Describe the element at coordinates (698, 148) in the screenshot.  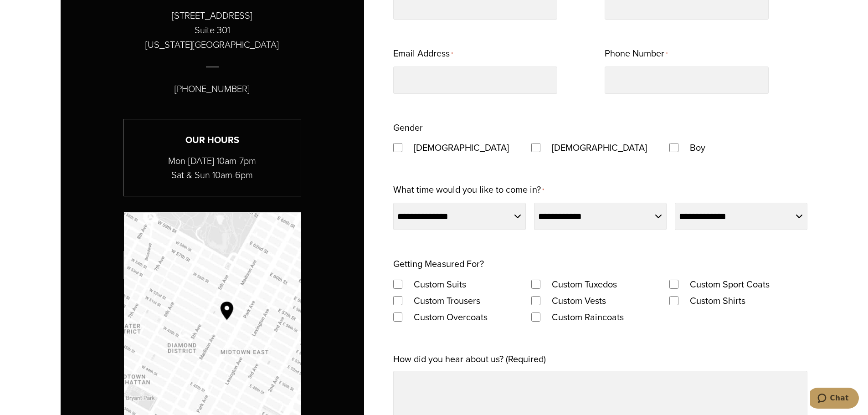
I see `label: Boy` at that location.